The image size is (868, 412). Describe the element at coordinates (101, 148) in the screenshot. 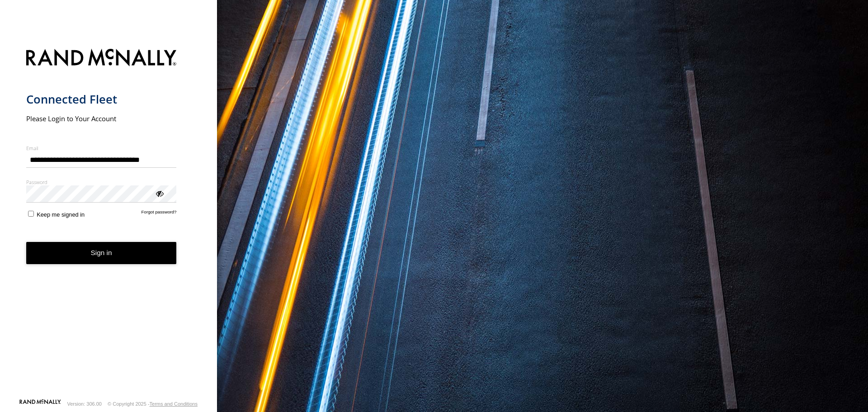

I see `label: Email` at that location.